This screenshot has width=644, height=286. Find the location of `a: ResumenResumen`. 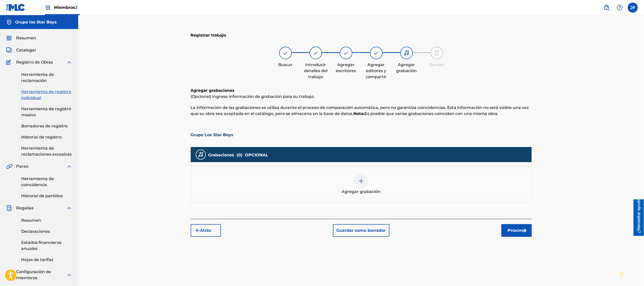

a: ResumenResumen is located at coordinates (21, 38).